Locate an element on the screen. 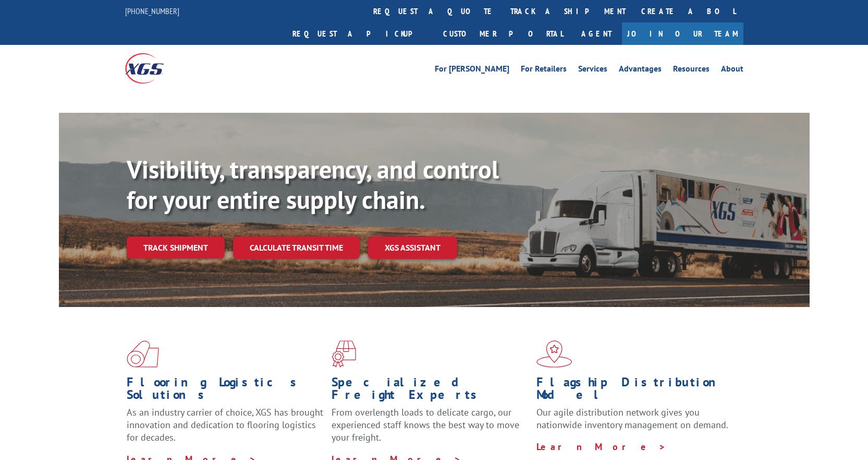 The height and width of the screenshot is (460, 868). a: For Retailers is located at coordinates (544, 71).